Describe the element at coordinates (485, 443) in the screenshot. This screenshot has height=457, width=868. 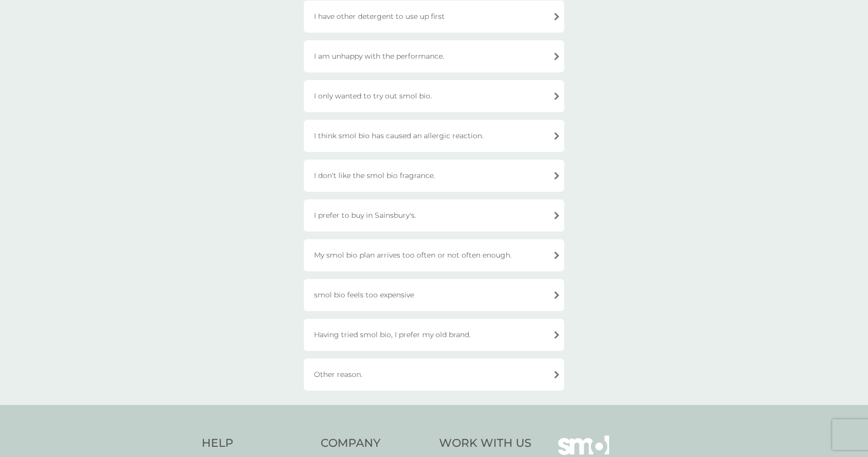
I see `h4: Work With Us` at that location.